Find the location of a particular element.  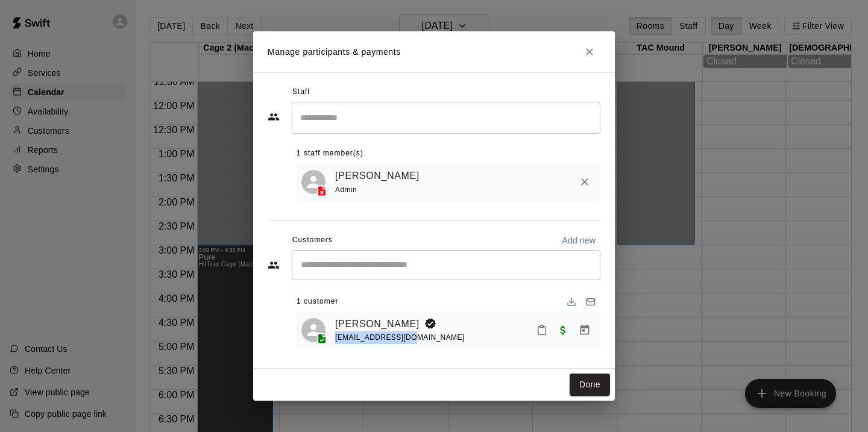

button: Add new is located at coordinates (579, 240).